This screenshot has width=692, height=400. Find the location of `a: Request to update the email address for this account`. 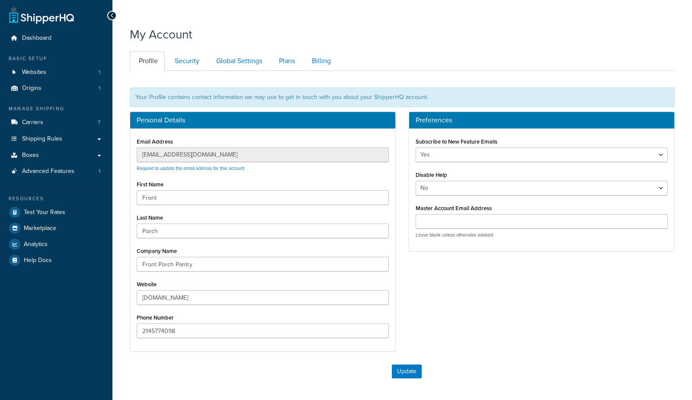

a: Request to update the email address for this account is located at coordinates (190, 168).